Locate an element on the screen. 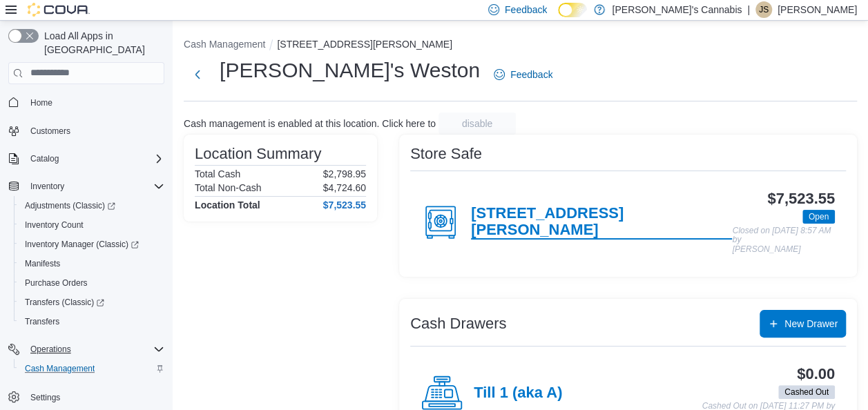  button: Purchase Orders is located at coordinates (92, 282).